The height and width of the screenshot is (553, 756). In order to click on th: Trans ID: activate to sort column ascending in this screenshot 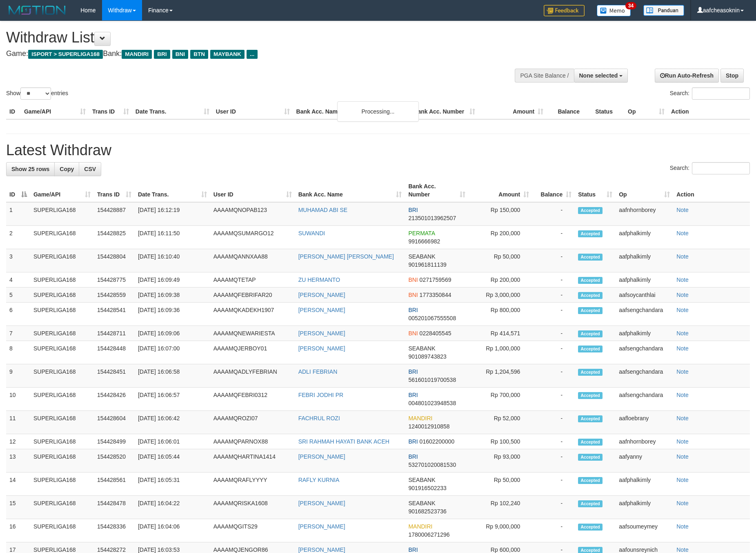, I will do `click(114, 190)`.